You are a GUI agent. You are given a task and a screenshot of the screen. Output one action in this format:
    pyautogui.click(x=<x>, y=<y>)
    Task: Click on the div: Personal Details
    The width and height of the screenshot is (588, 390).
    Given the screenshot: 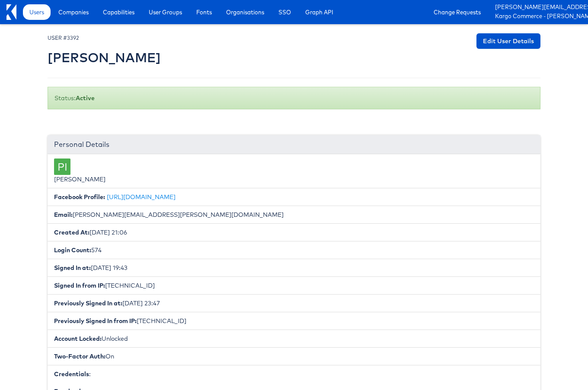 What is the action you would take?
    pyautogui.click(x=294, y=145)
    